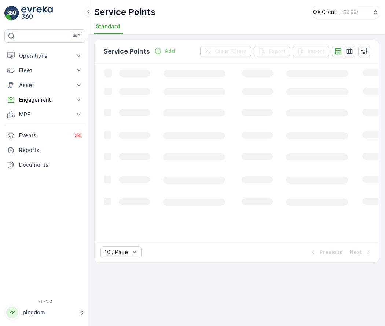  I want to click on button: Export, so click(272, 51).